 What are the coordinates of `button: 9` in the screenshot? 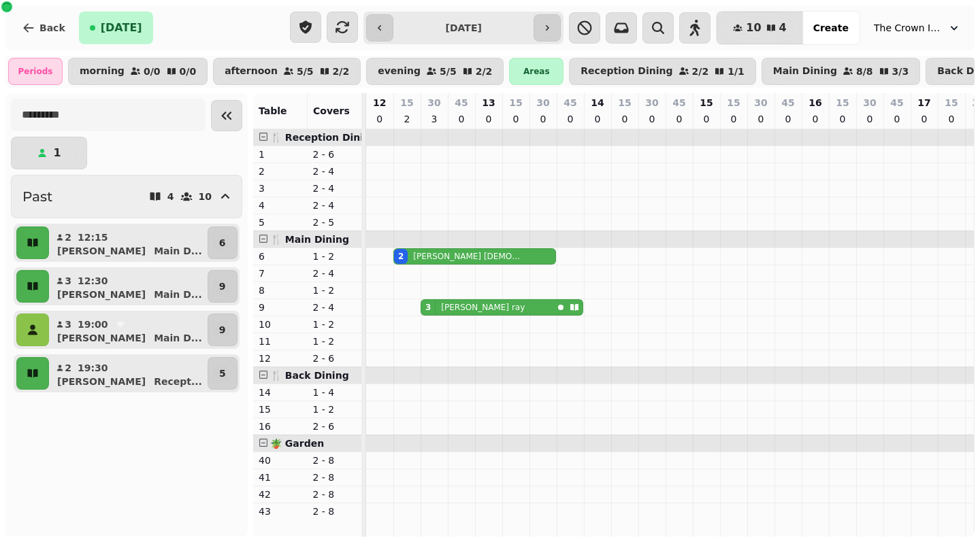 It's located at (222, 286).